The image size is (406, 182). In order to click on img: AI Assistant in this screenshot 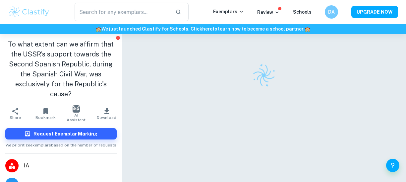, I will do `click(76, 109)`.